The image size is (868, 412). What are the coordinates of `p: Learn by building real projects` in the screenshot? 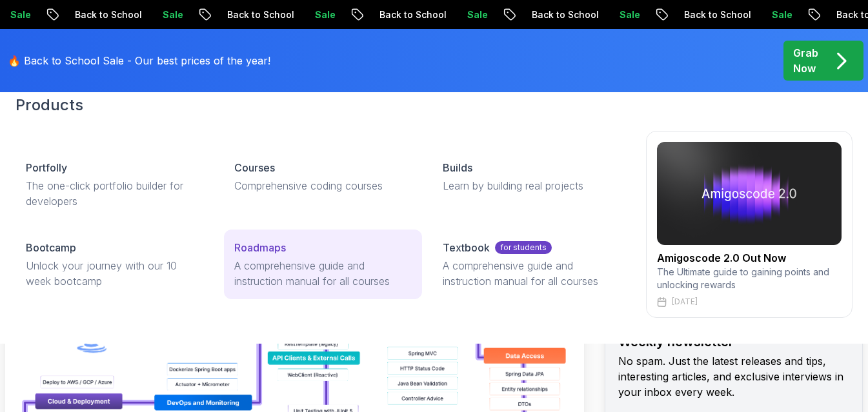 It's located at (531, 186).